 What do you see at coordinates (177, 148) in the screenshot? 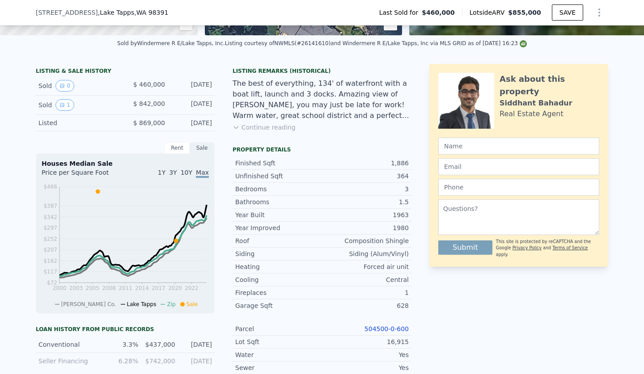
I see `div: Rent` at bounding box center [177, 148].